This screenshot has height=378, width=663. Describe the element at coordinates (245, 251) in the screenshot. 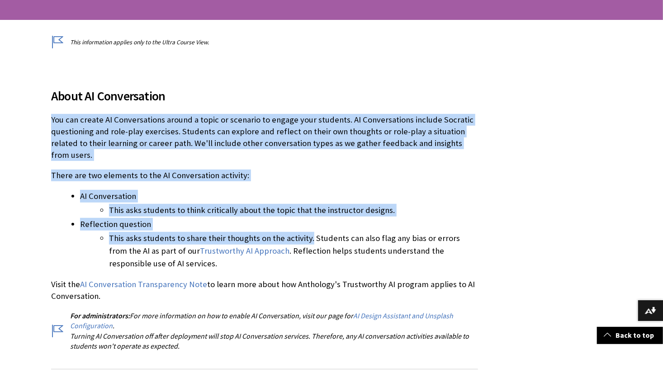

I see `a: Trustworthy AI Approach` at that location.